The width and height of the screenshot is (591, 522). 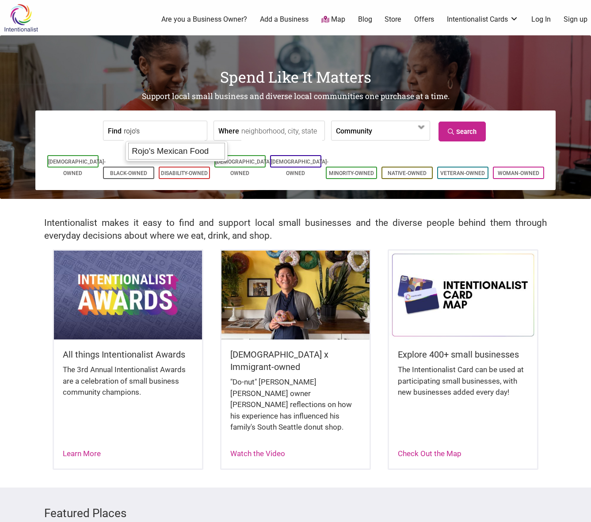 I want to click on a: Map, so click(x=334, y=19).